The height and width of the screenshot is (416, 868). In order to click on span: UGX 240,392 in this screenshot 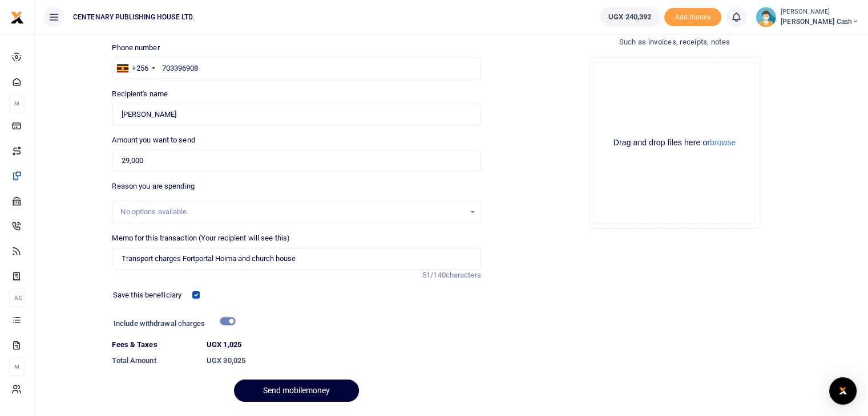, I will do `click(629, 17)`.